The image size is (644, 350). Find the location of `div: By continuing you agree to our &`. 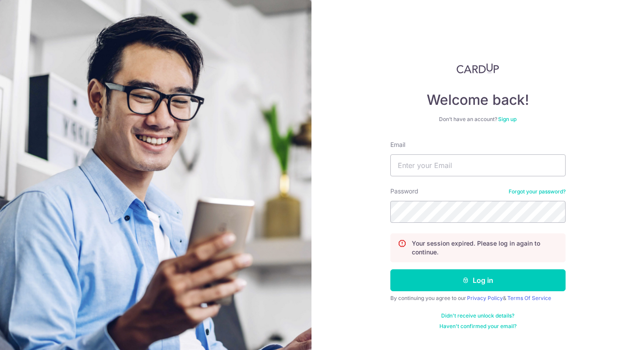

div: By continuing you agree to our & is located at coordinates (478, 298).